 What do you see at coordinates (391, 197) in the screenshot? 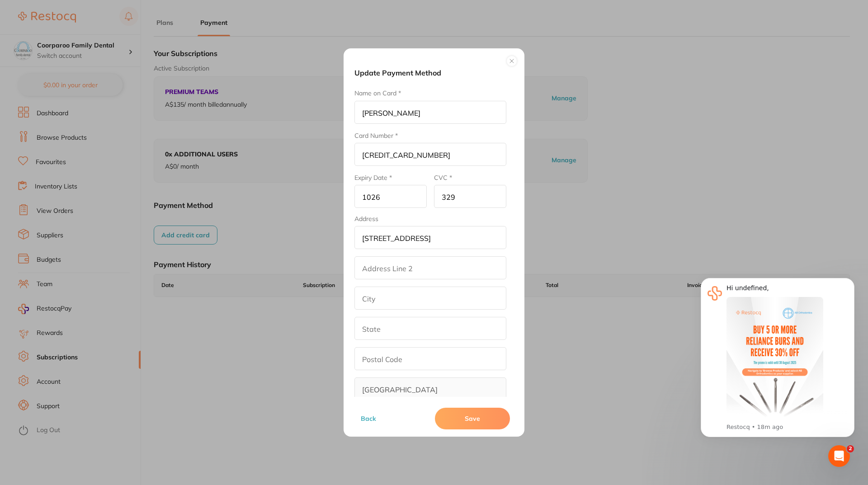
I see `input: MM/YY` at bounding box center [391, 197].